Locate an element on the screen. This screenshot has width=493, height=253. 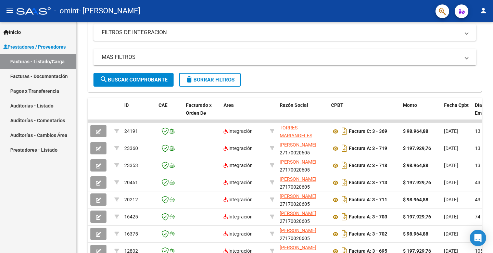
span: Fecha Cpbt is located at coordinates (457, 105).